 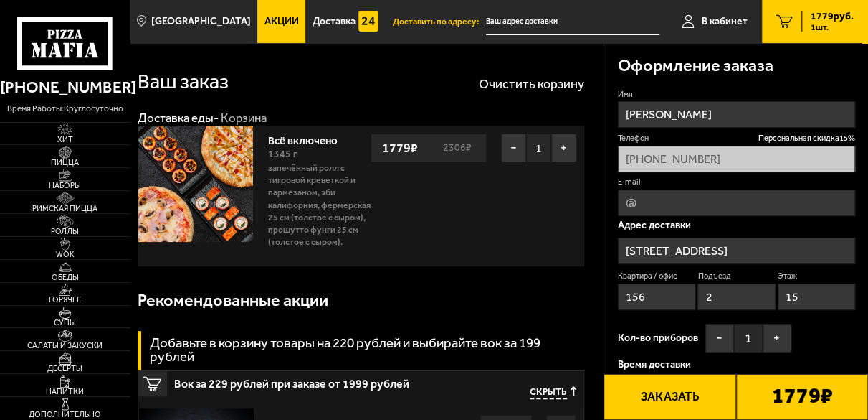 What do you see at coordinates (178, 117) in the screenshot?
I see `a: Доставка еды-` at bounding box center [178, 117].